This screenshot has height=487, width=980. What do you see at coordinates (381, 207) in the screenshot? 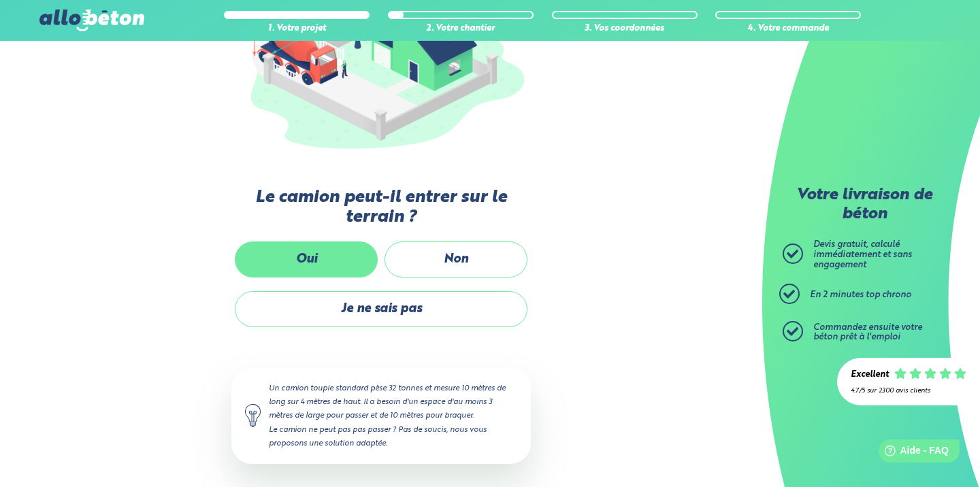
I see `label: Le camion peut-il entrer sur le terrain ?` at bounding box center [381, 207].